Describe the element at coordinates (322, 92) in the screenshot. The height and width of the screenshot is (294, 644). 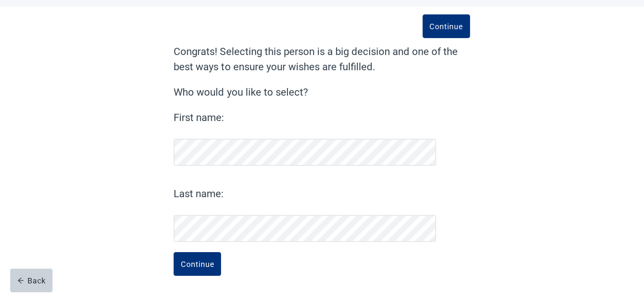
I see `label: Who would you like to select?` at that location.